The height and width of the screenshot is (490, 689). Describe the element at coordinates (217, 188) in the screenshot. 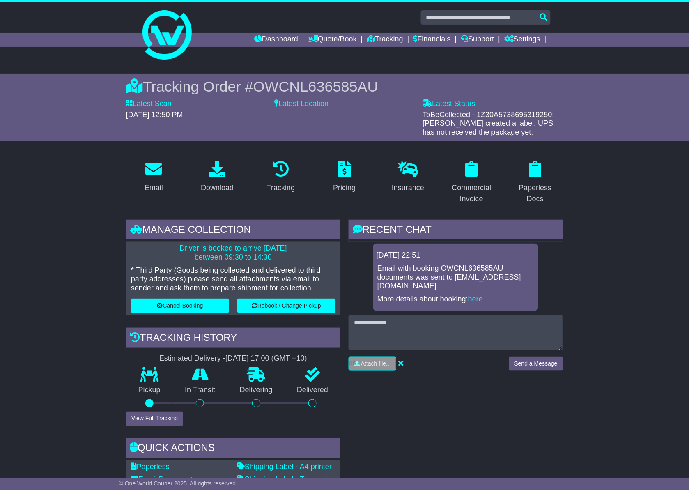

I see `div: Download` at that location.